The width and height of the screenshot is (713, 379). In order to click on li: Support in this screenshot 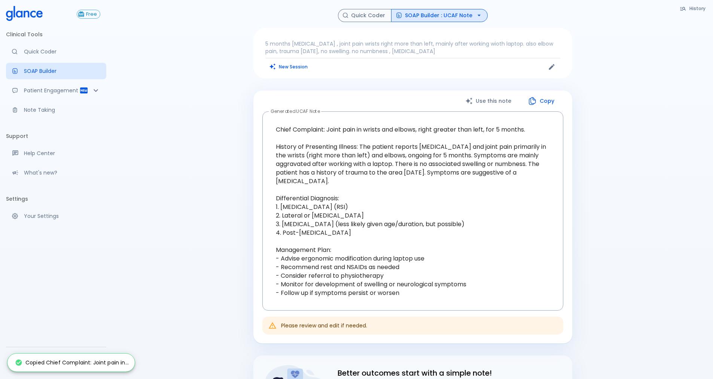, I will do `click(56, 136)`.